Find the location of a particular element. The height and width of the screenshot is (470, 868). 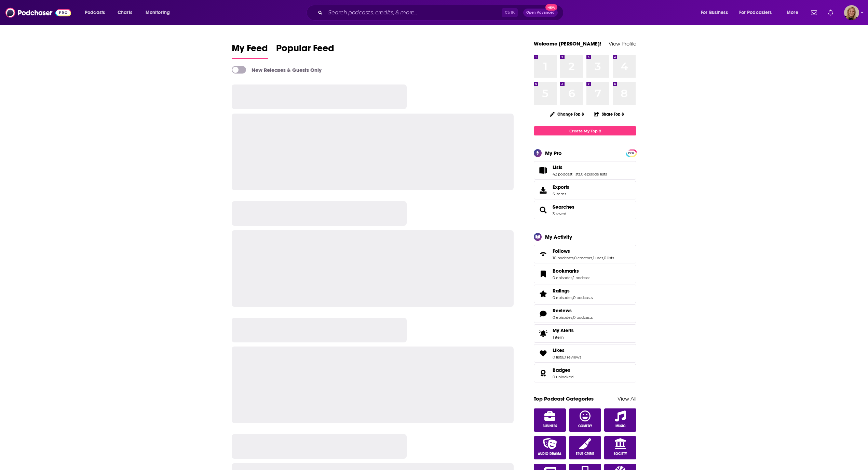

a: View All is located at coordinates (627, 399).